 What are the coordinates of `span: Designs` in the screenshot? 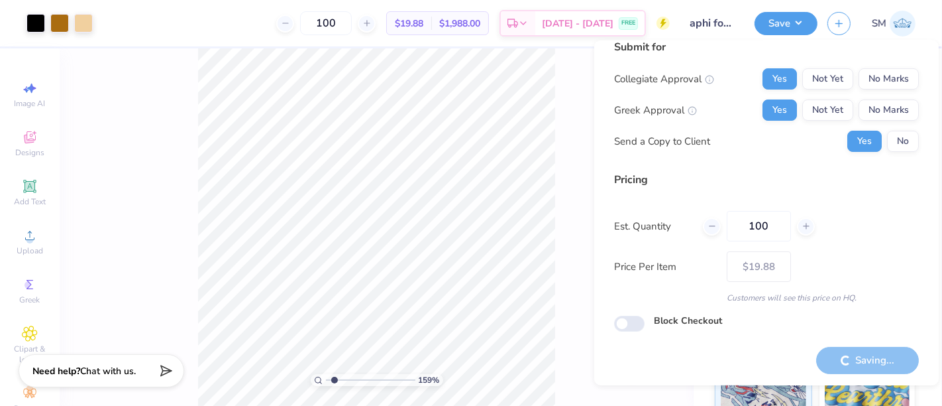 It's located at (30, 152).